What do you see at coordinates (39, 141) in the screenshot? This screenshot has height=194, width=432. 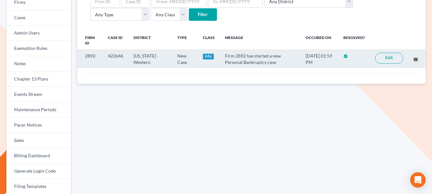 I see `a: Sales` at bounding box center [39, 141].